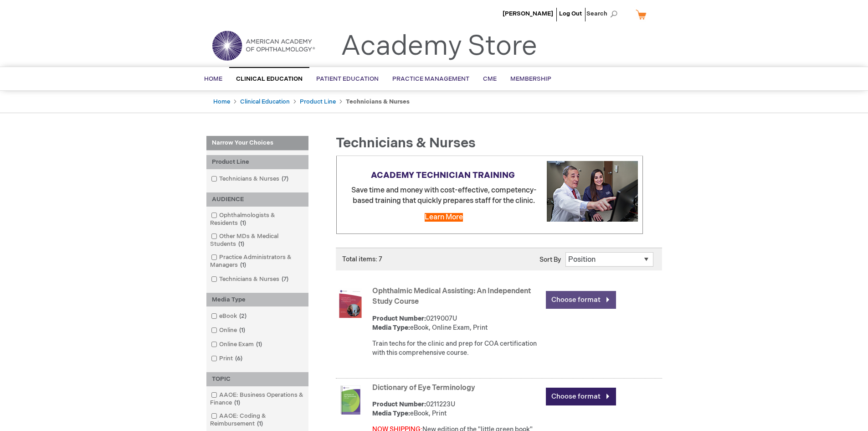  I want to click on span: Patient Education, so click(347, 79).